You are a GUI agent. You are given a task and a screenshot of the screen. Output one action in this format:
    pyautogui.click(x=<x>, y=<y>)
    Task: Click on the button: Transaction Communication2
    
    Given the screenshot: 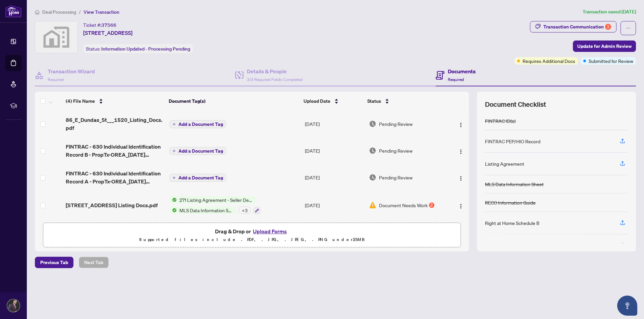 What is the action you would take?
    pyautogui.click(x=574, y=27)
    